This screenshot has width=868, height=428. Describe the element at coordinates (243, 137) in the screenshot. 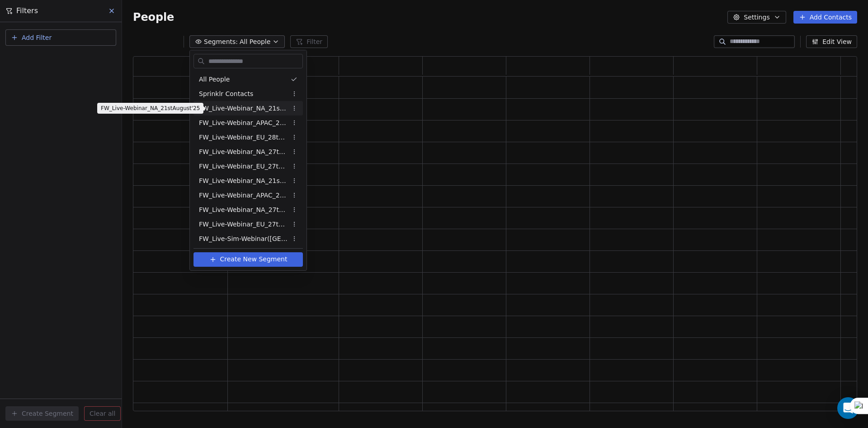

I see `span: FW_Live-Webinar_EU_28thAugust'25` at that location.